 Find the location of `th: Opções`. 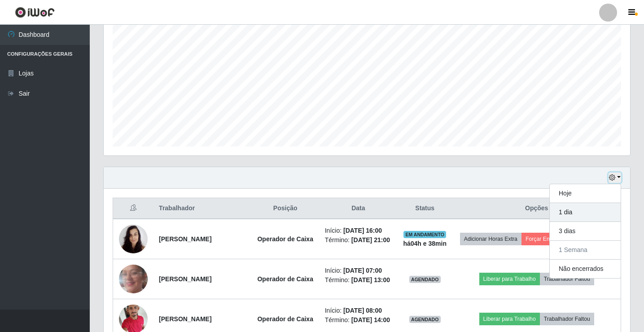

th: Opções is located at coordinates (537, 208).